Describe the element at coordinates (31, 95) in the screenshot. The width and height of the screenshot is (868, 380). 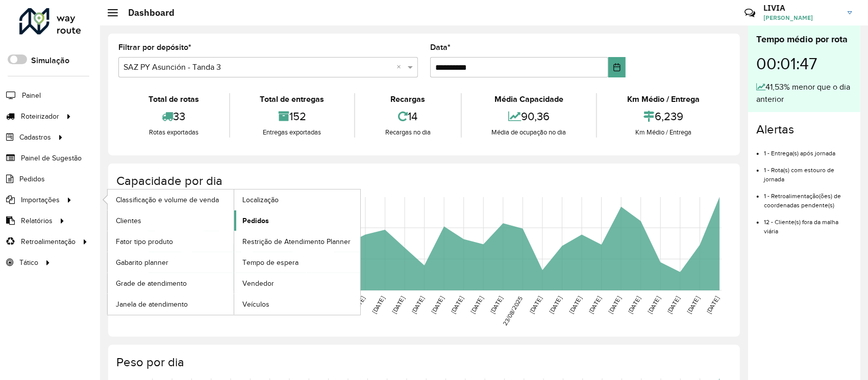
I see `span: Painel` at that location.